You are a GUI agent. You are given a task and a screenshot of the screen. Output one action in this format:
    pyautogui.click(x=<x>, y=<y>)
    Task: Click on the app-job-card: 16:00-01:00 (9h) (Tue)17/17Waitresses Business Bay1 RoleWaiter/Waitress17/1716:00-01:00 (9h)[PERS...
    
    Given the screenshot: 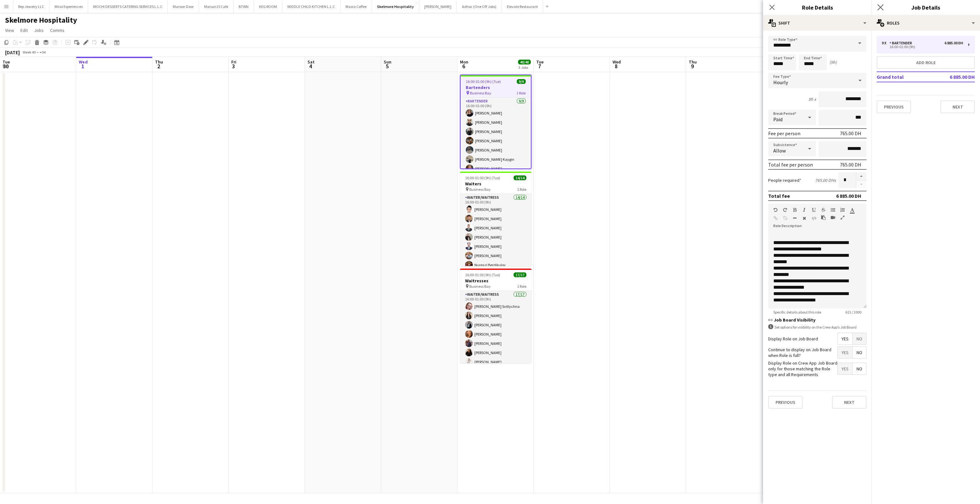 What is the action you would take?
    pyautogui.click(x=496, y=316)
    